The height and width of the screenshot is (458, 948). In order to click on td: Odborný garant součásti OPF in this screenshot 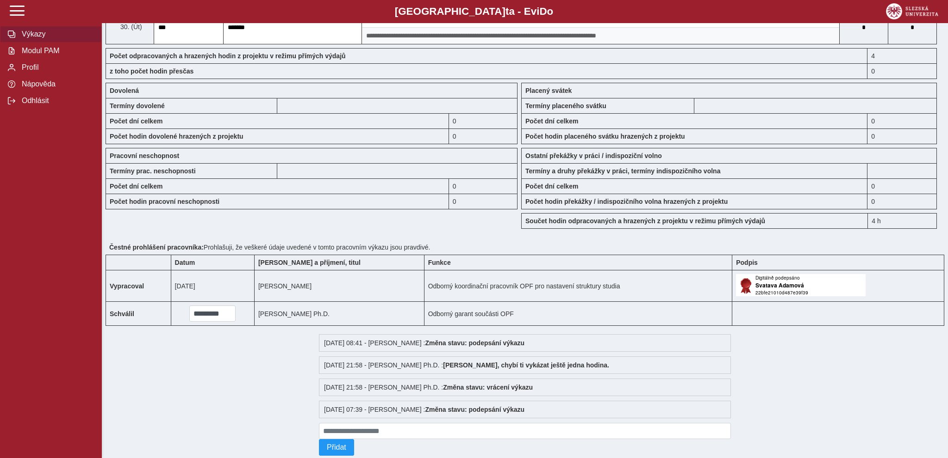, I will do `click(578, 314)`.